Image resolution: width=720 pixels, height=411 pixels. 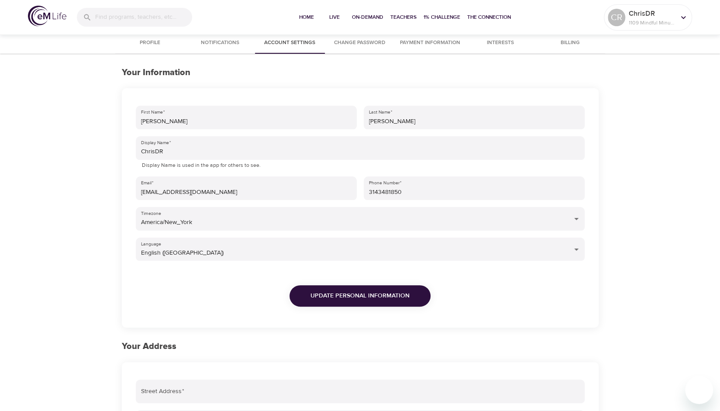 I want to click on div: America/New_York, so click(x=360, y=219).